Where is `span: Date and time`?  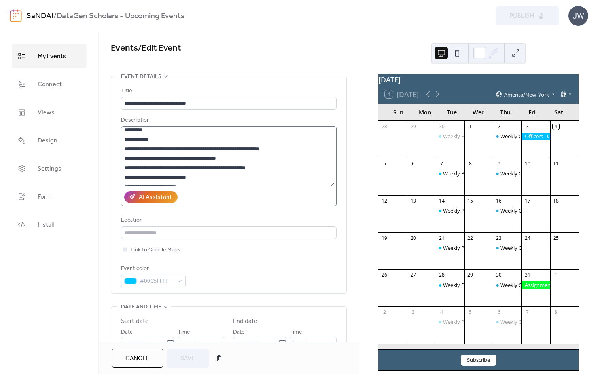 span: Date and time is located at coordinates (141, 307).